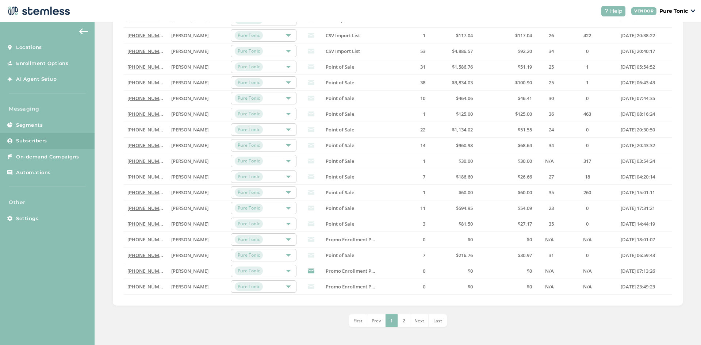 The height and width of the screenshot is (345, 701). Describe the element at coordinates (524, 114) in the screenshot. I see `span: $125.00` at that location.